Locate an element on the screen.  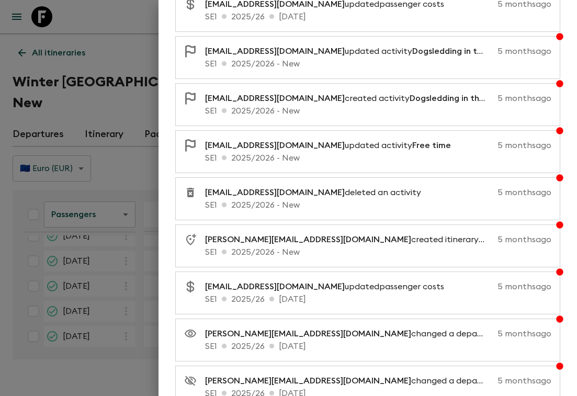
p: changed a departure visibility to live is located at coordinates (349, 334).